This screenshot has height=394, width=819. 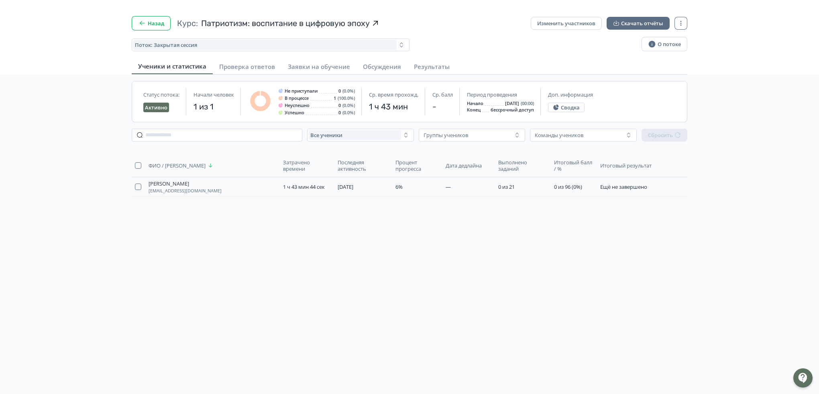 What do you see at coordinates (522, 166) in the screenshot?
I see `span: Выполнено заданий` at bounding box center [522, 166].